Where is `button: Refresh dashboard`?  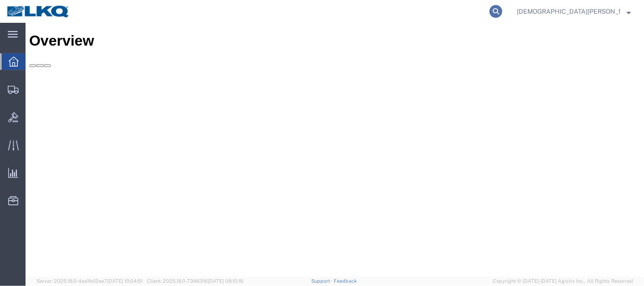
button: Refresh dashboard is located at coordinates (7, 43).